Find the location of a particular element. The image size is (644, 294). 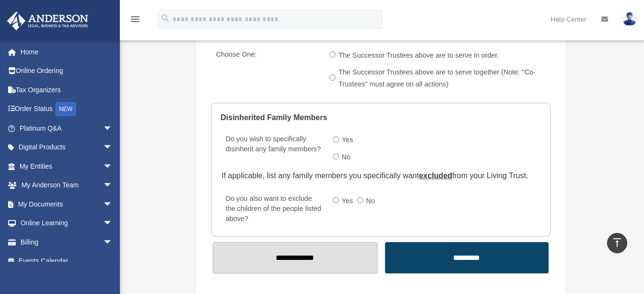

label: The Successor Trustees above are to serve in order. is located at coordinates (419, 55).